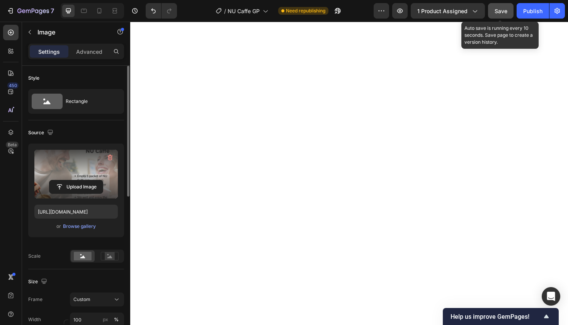 This screenshot has height=325, width=568. Describe the element at coordinates (34, 78) in the screenshot. I see `div: Style` at that location.